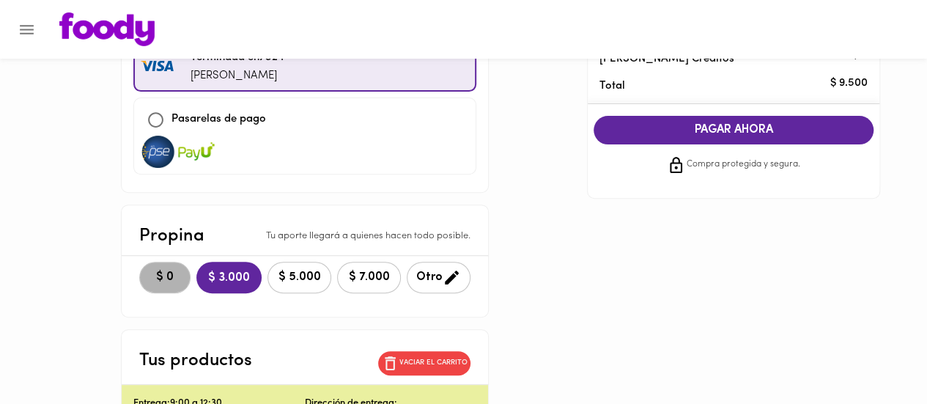 This screenshot has width=927, height=404. Describe the element at coordinates (438, 277) in the screenshot. I see `button: Otro` at that location.